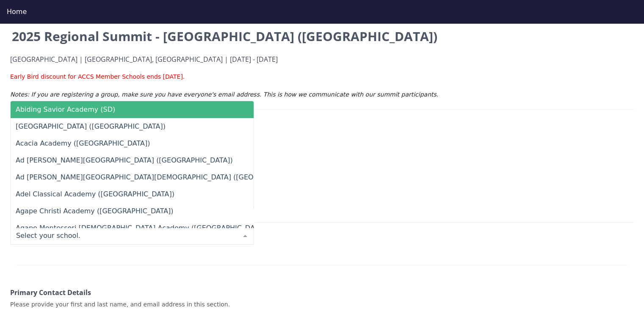 The width and height of the screenshot is (644, 309). What do you see at coordinates (132, 304) in the screenshot?
I see `p: Please provide your first and last name, and email address in this section.` at bounding box center [132, 304].